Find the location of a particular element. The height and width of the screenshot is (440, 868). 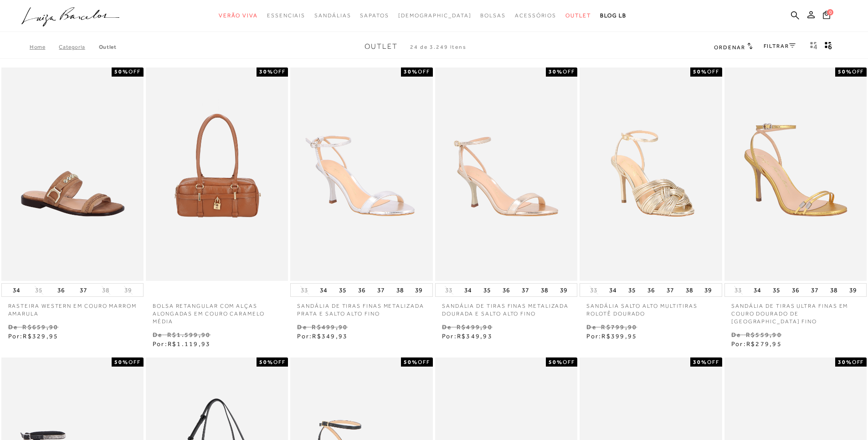

a: BLOG LB is located at coordinates (613, 15).